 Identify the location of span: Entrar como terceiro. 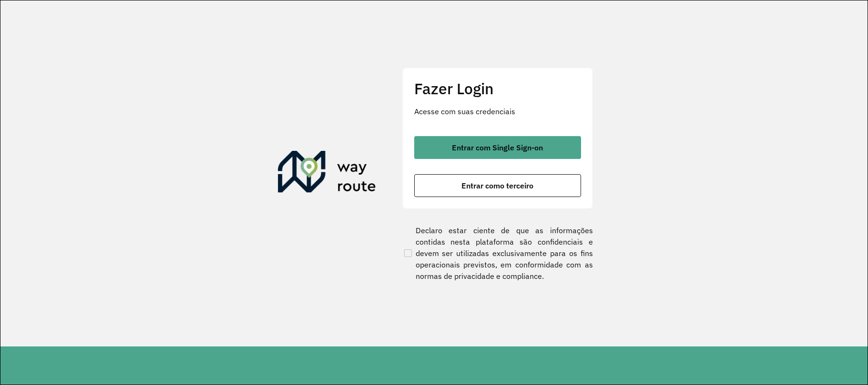
(497, 185).